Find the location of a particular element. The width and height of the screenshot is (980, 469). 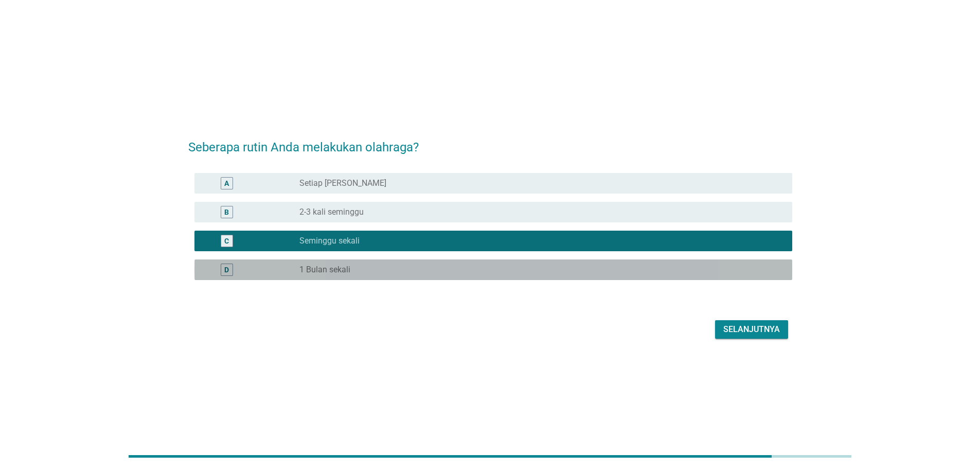

label: Seminggu sekali is located at coordinates (329, 241).